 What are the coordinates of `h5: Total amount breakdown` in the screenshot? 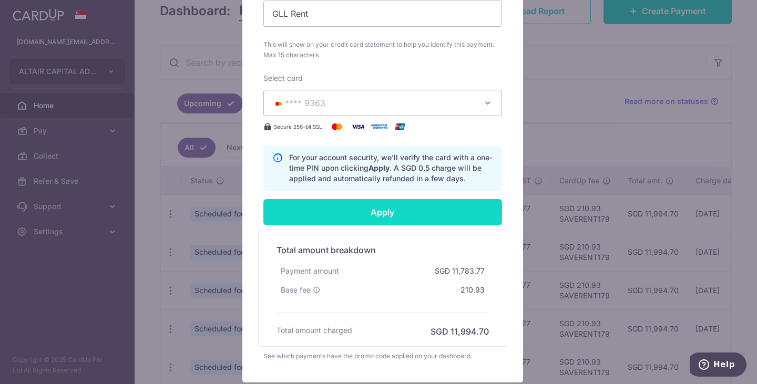 It's located at (383, 250).